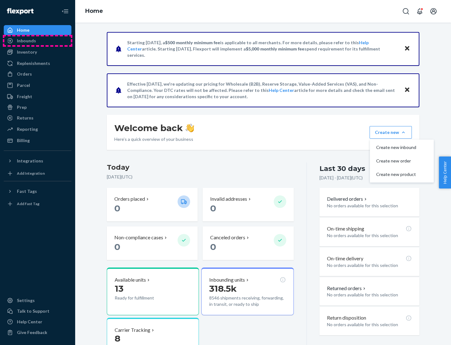 This screenshot has height=345, width=451. Describe the element at coordinates (33, 311) in the screenshot. I see `div: Talk to Support` at that location.